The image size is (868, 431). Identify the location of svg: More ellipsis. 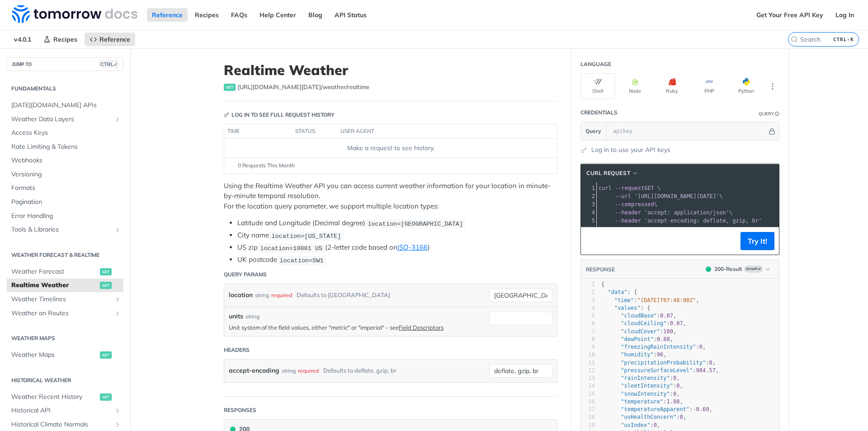
(773, 87).